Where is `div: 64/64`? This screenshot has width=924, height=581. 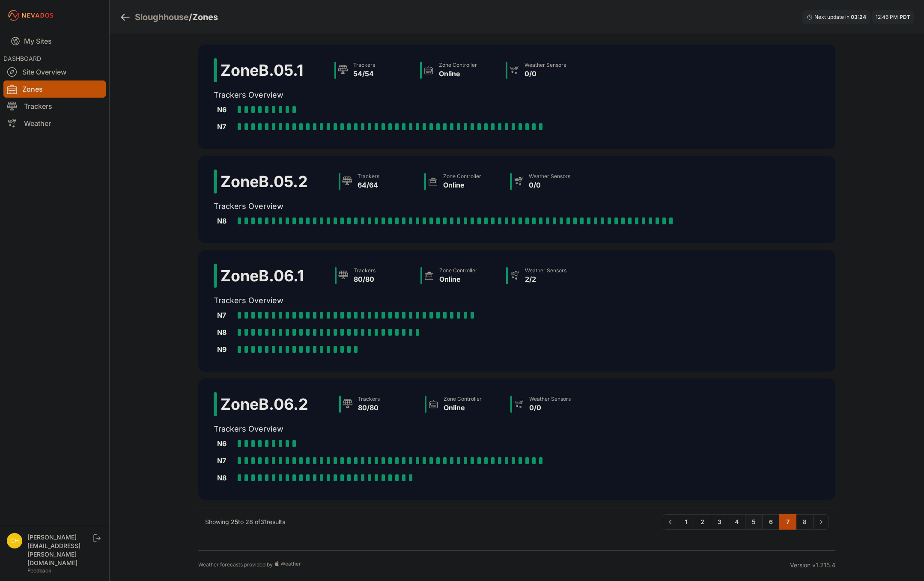
div: 64/64 is located at coordinates (368, 185).